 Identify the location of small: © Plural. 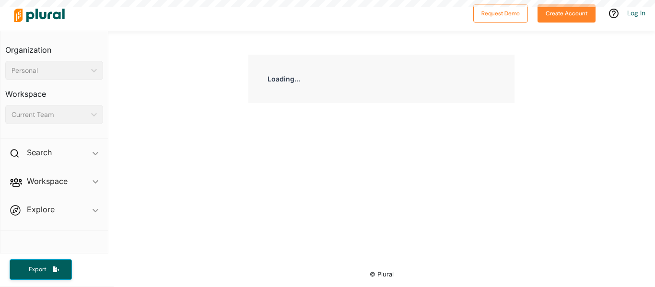
(382, 274).